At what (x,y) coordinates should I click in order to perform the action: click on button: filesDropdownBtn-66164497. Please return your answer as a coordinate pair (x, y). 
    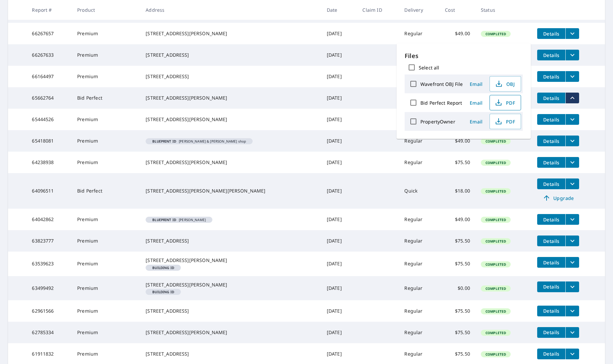
    Looking at the image, I should click on (572, 76).